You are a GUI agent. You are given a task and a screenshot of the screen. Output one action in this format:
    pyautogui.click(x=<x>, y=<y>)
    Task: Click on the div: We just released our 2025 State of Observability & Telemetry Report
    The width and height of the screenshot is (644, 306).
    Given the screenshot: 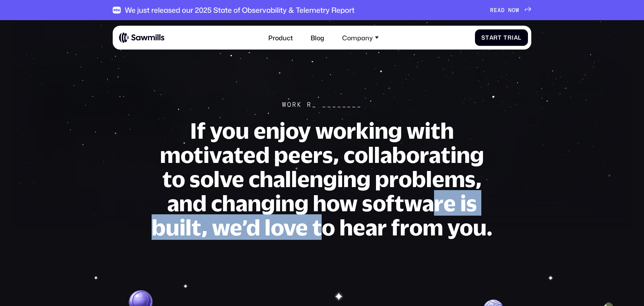 What is the action you would take?
    pyautogui.click(x=240, y=10)
    